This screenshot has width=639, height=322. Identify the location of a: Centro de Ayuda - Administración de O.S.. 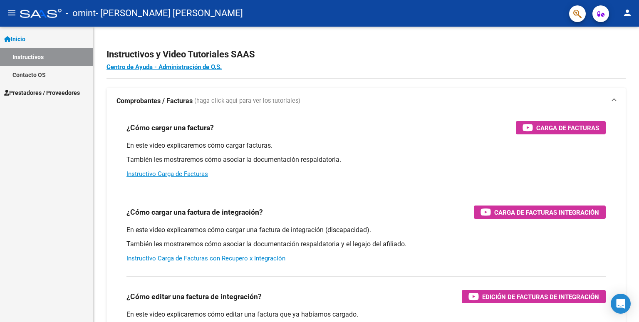
(164, 67).